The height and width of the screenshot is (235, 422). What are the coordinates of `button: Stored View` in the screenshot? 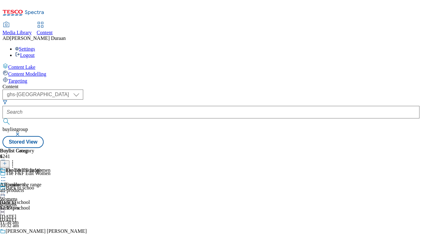 It's located at (23, 142).